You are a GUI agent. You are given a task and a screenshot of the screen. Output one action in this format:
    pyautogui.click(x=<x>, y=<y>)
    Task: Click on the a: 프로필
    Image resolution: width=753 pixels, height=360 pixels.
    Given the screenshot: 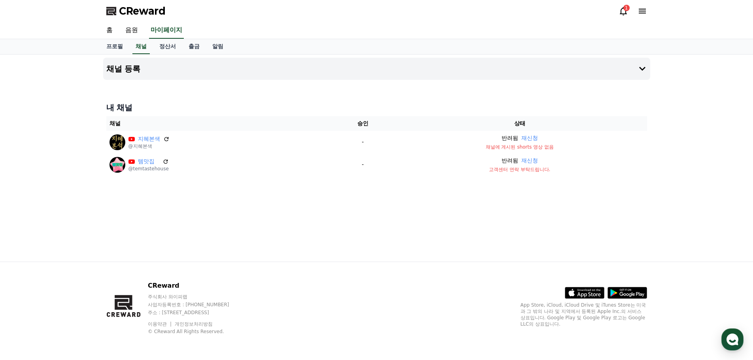 What is the action you would take?
    pyautogui.click(x=115, y=47)
    